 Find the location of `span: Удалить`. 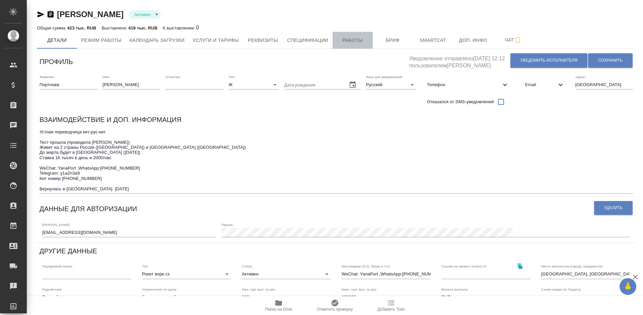

span: Удалить is located at coordinates (613, 208).